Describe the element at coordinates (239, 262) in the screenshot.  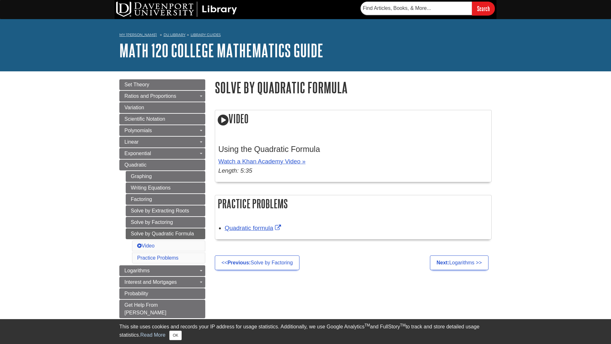
I see `strong: Previous:` at that location.